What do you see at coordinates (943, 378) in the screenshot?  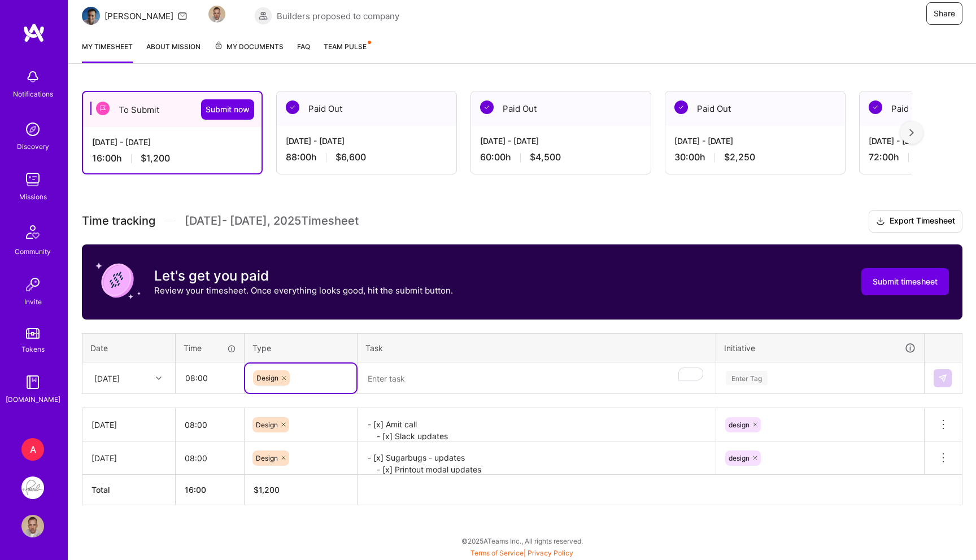 I see `img: Submit` at bounding box center [943, 378].